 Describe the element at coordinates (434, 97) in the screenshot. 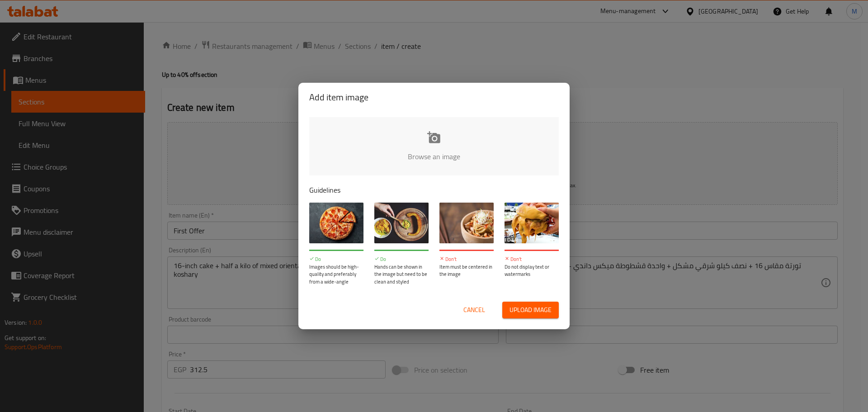

I see `h2: Add item image` at that location.